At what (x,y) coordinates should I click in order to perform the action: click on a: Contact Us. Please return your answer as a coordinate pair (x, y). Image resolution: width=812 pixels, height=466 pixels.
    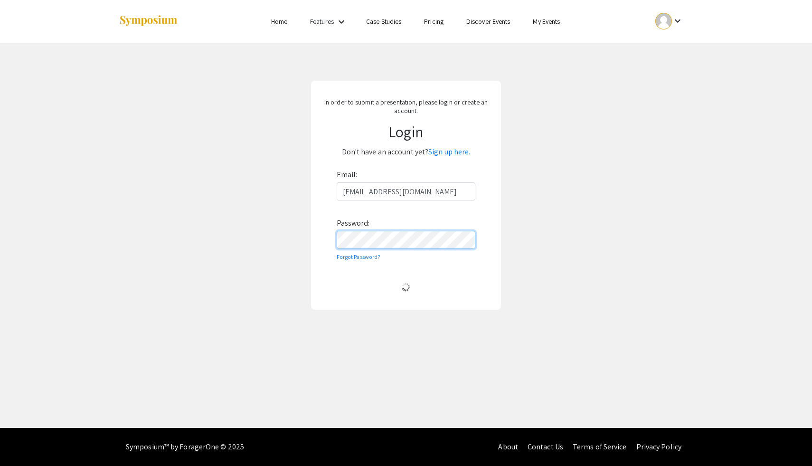
    Looking at the image, I should click on (545, 446).